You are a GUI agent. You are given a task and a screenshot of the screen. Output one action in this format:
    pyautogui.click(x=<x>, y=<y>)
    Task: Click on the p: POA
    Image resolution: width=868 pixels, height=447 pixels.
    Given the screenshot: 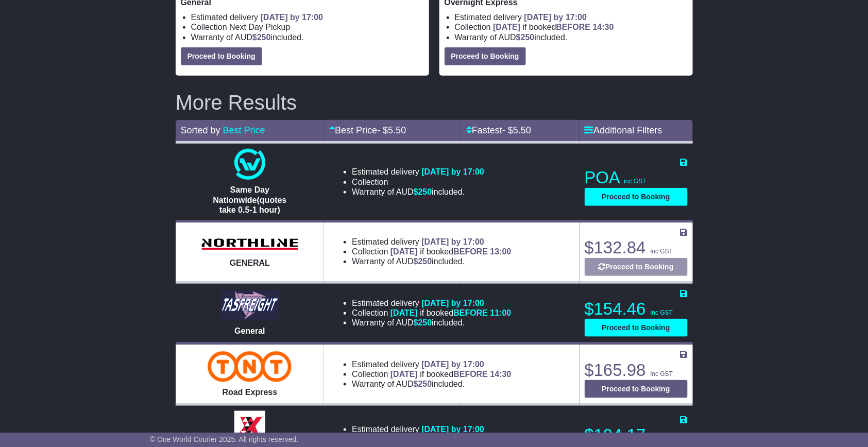 What is the action you would take?
    pyautogui.click(x=636, y=178)
    